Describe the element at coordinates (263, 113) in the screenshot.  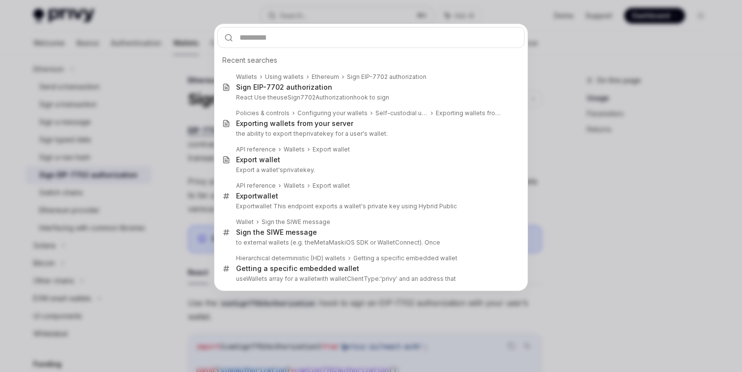
I see `div: Policies & controls` at that location.